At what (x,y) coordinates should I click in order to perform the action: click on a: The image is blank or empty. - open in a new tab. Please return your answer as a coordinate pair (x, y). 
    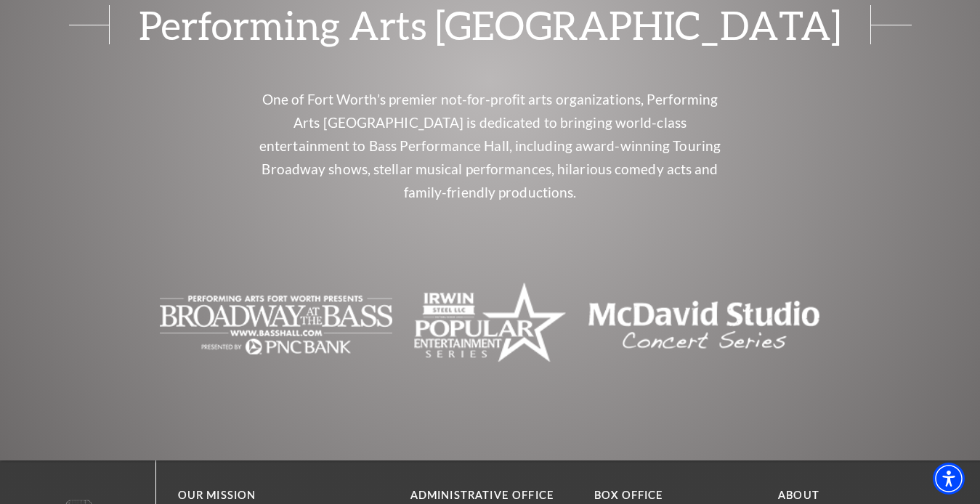
    Looking at the image, I should click on (276, 323).